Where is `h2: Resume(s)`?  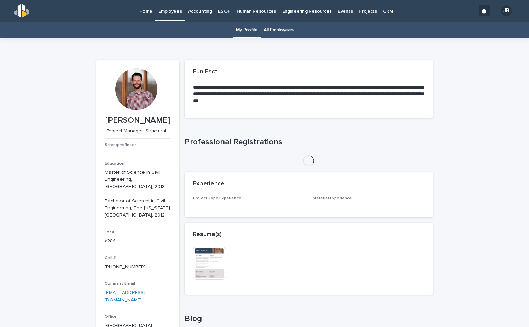
h2: Resume(s) is located at coordinates (208, 235).